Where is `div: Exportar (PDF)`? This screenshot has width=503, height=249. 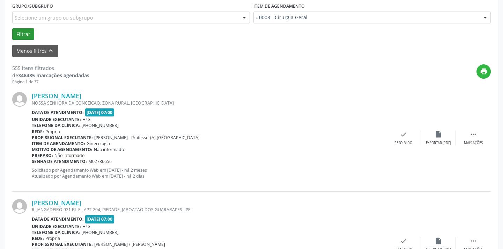
div: Exportar (PDF) is located at coordinates (439, 143).